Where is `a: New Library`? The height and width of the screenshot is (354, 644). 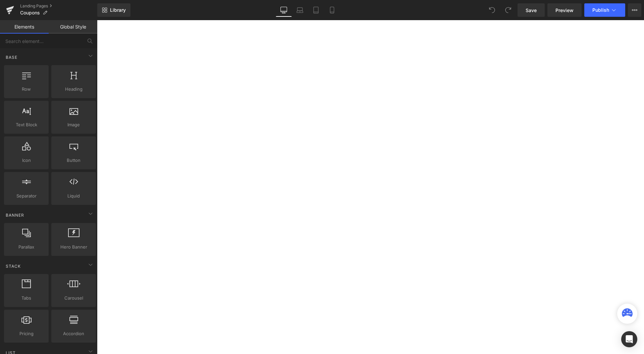 a: New Library is located at coordinates (114, 10).